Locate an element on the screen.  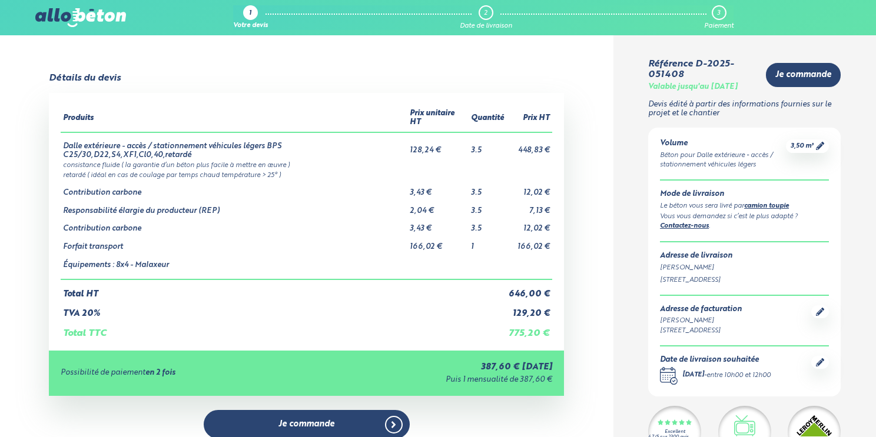
td: 7,13 € is located at coordinates (529, 207).